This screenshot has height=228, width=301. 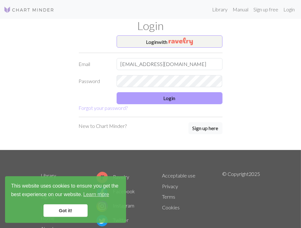 I want to click on a: Login, so click(x=289, y=9).